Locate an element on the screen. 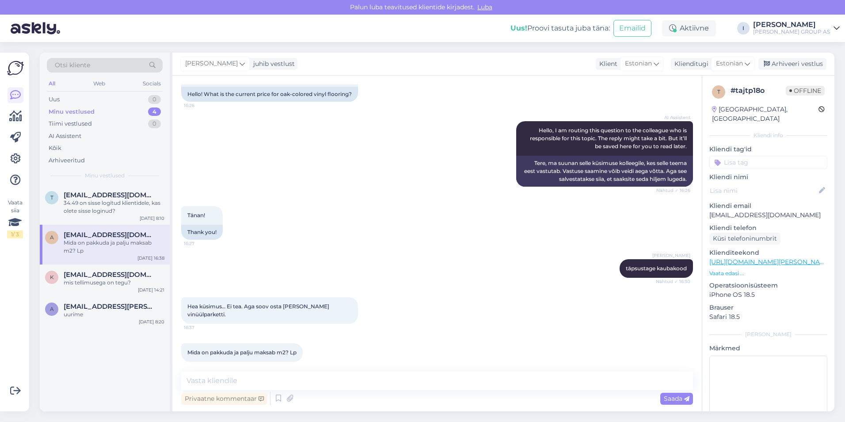  span: triinu.17@gmail.com is located at coordinates (110, 195).